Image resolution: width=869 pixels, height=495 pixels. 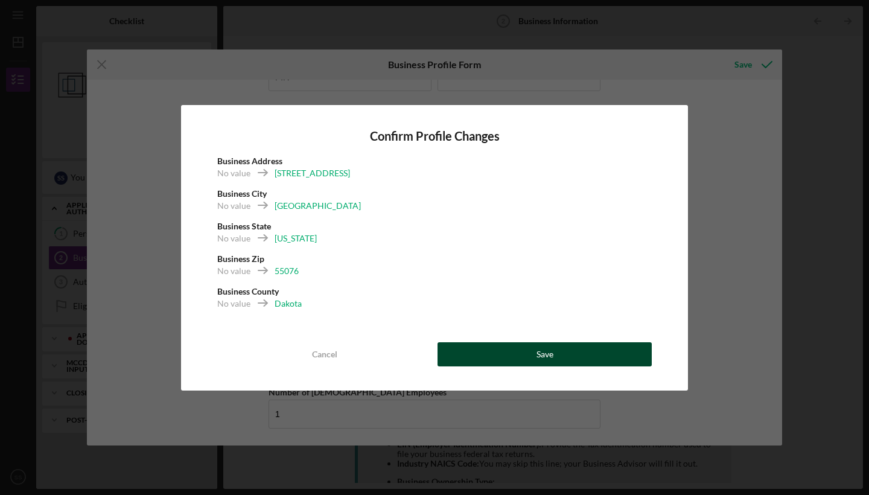 I want to click on h4: Confirm Profile Changes, so click(x=434, y=136).